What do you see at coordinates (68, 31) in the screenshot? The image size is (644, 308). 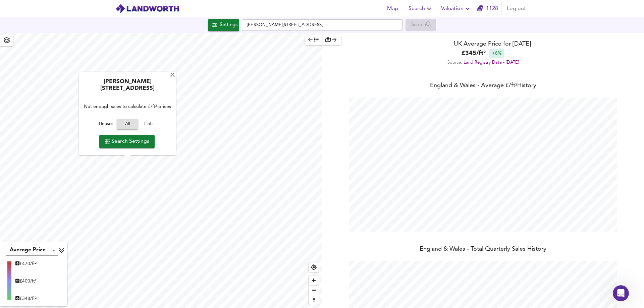 I see `div: Learn the Basics` at bounding box center [68, 31].